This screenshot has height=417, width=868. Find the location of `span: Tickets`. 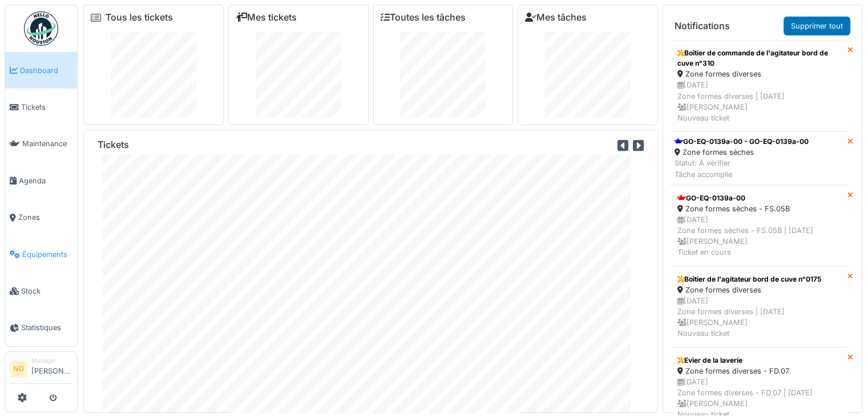

span: Tickets is located at coordinates (46, 107).